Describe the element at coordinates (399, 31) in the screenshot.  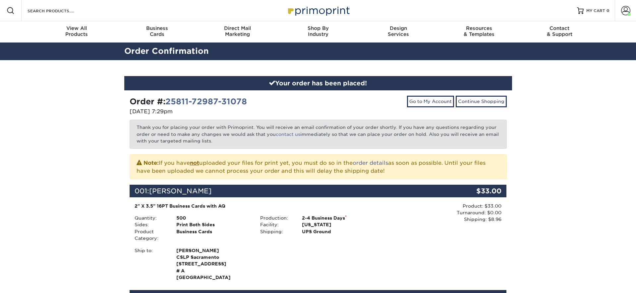
I see `div: Services` at that location.